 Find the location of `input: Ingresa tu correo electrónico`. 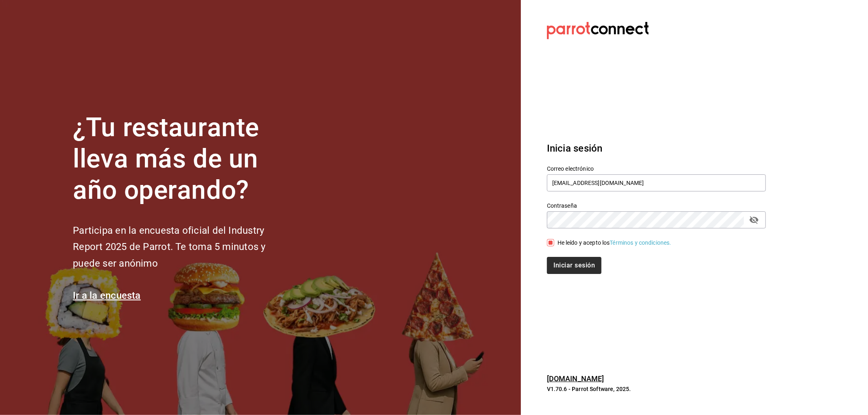

input: Ingresa tu correo electrónico is located at coordinates (656, 183).